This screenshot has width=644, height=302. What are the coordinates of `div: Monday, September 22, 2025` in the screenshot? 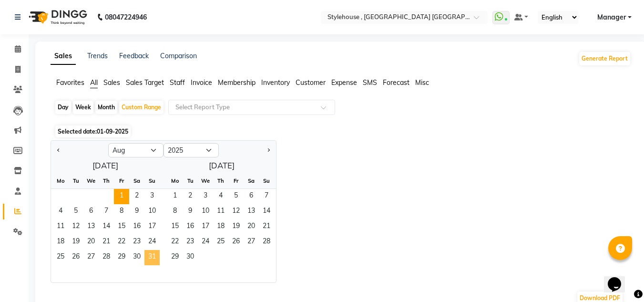 It's located at (175, 242).